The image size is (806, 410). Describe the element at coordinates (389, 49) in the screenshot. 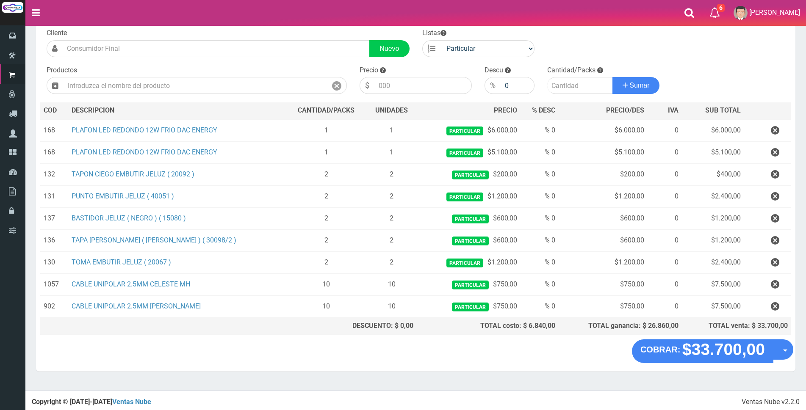

I see `a: Nuevo` at that location.